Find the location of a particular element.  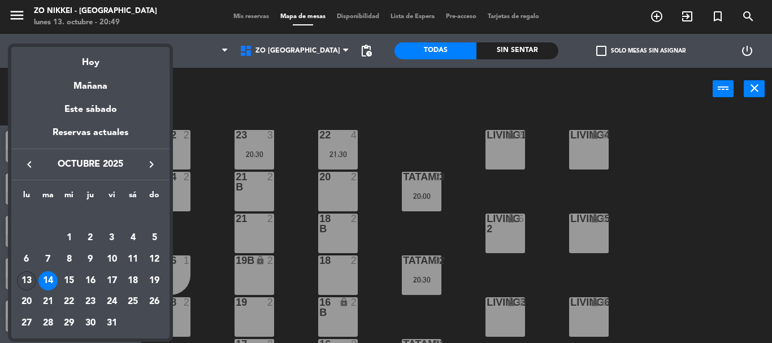

td: 9 de octubre de 2025 is located at coordinates (90, 259).